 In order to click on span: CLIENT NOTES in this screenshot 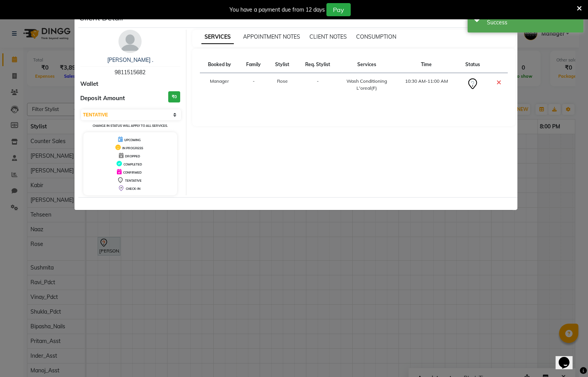, I will do `click(328, 37)`.